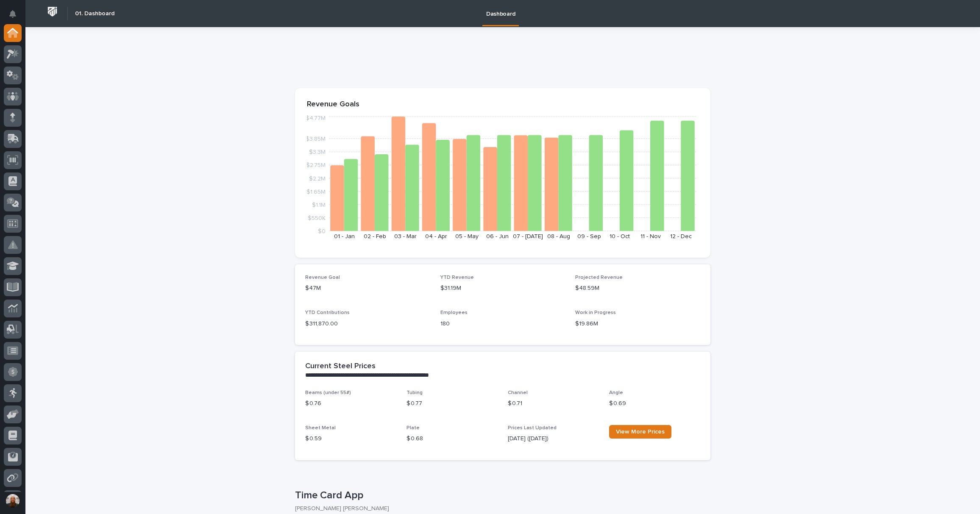 This screenshot has width=980, height=514. Describe the element at coordinates (368, 288) in the screenshot. I see `p: $47M` at that location.